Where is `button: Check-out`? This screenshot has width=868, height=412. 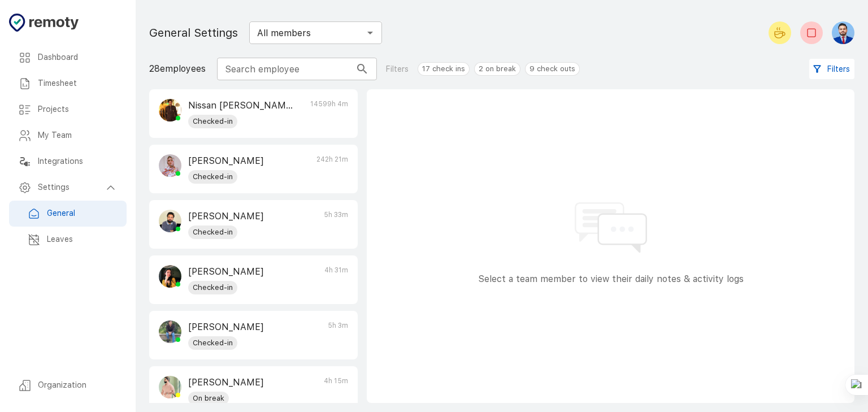
button: Check-out is located at coordinates (811, 33).